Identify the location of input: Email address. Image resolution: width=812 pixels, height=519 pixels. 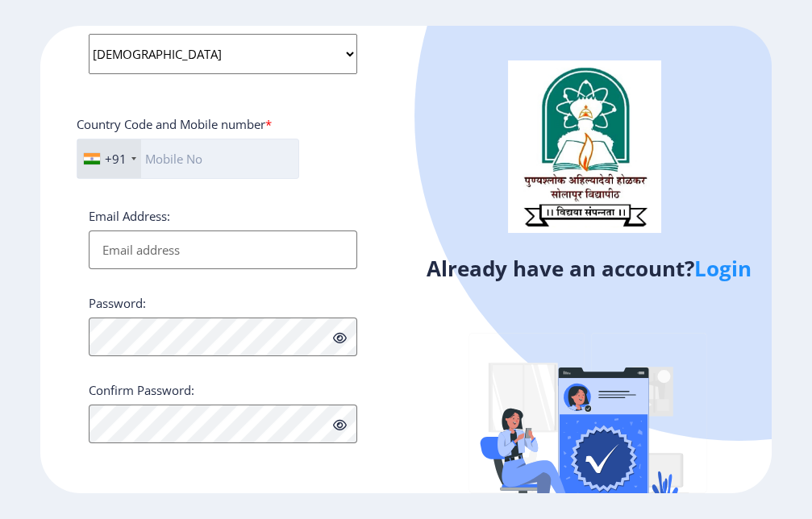
(223, 250).